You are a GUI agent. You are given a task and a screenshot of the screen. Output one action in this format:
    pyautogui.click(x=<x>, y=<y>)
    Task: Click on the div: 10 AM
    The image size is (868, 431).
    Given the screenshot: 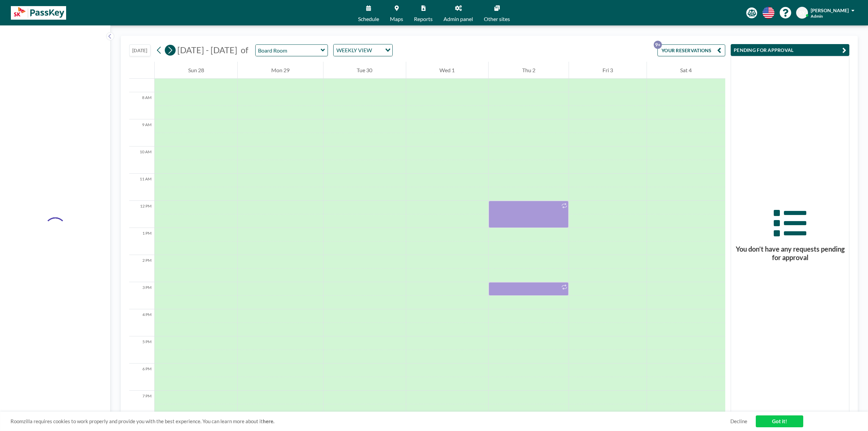 What is the action you would take?
    pyautogui.click(x=142, y=160)
    